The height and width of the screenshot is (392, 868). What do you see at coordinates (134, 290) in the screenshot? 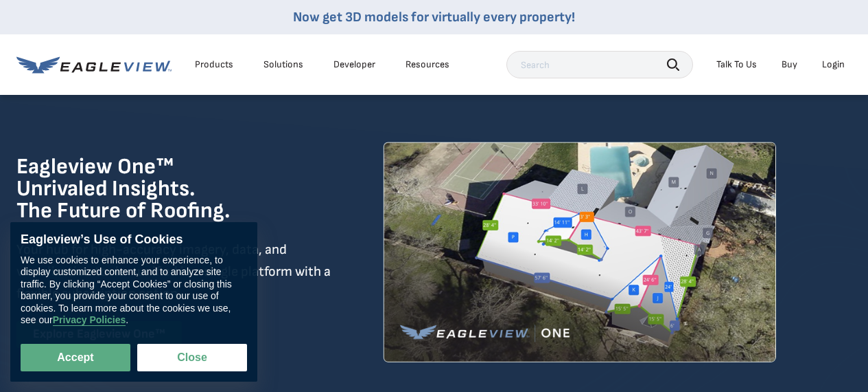
I see `div: We use cookies to enhance your experience, to display customized content, and to analyze site tra...` at bounding box center [134, 290].